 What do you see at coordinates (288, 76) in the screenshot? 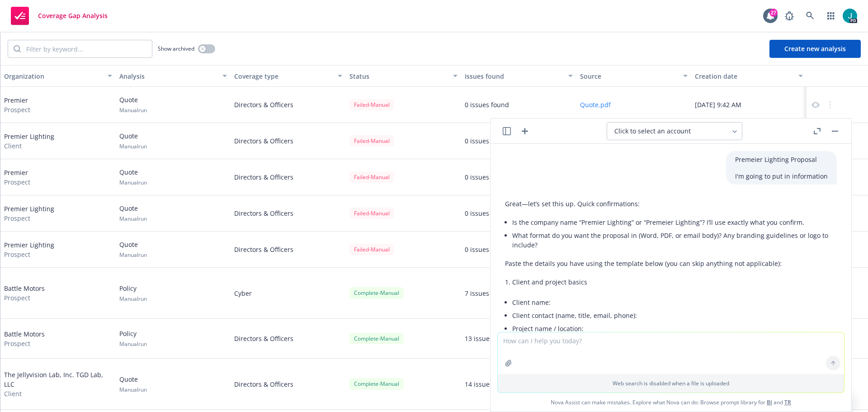
I see `button: Coverage type` at bounding box center [288, 76].